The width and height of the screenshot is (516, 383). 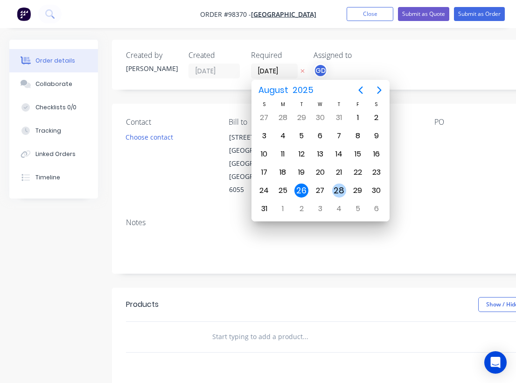 What do you see at coordinates (264, 136) in the screenshot?
I see `div: Sunday, August 3, 2025` at bounding box center [264, 136].